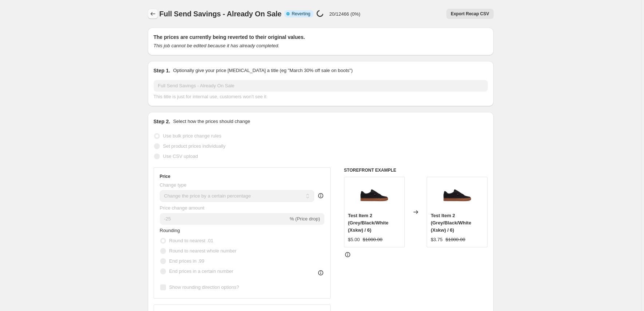  What do you see at coordinates (180, 156) in the screenshot?
I see `span: Use CSV upload` at bounding box center [180, 156].